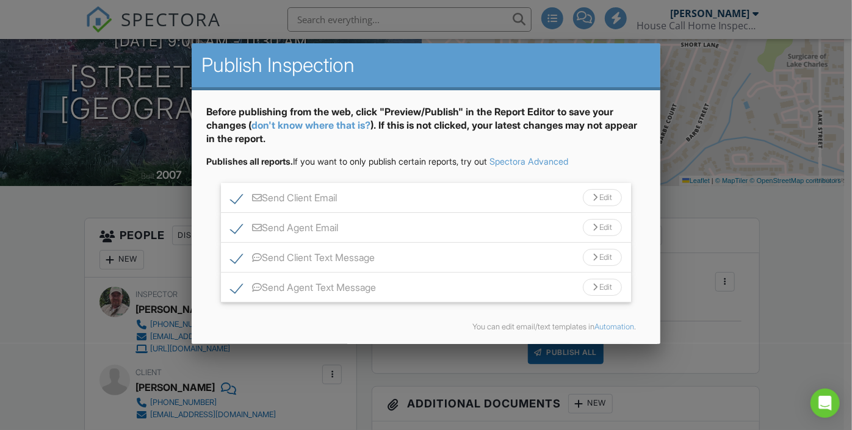 The height and width of the screenshot is (430, 852). I want to click on a: Automation, so click(614, 327).